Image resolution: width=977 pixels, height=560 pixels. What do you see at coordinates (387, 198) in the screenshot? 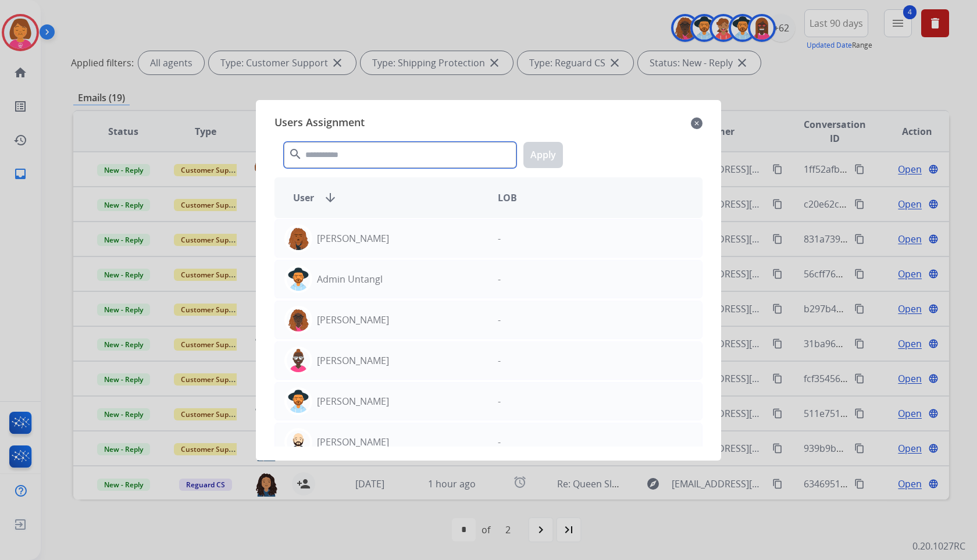
I see `div: User` at bounding box center [387, 198].